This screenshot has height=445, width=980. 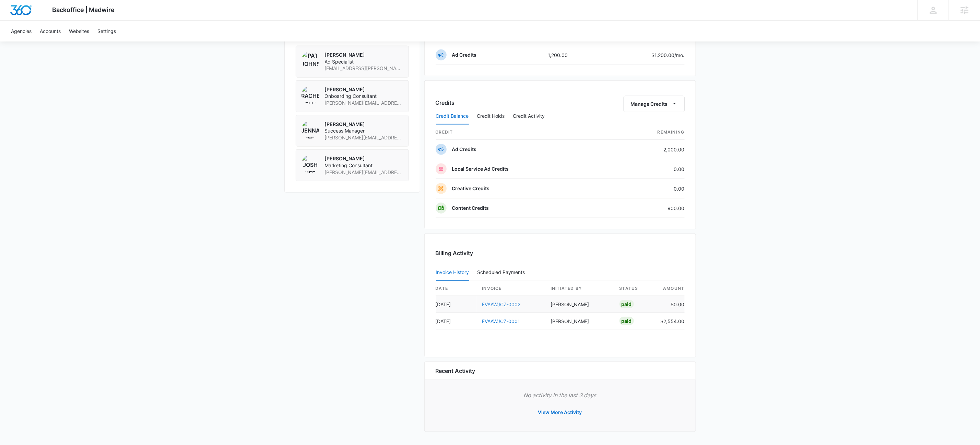 What do you see at coordinates (670, 304) in the screenshot?
I see `td: $0.00` at bounding box center [670, 304].